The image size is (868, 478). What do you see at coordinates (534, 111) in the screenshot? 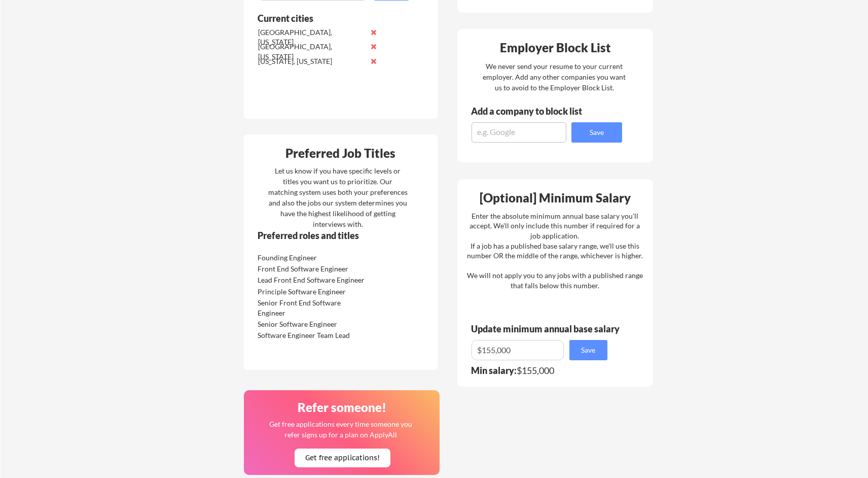
I see `div: Add a company to block list` at bounding box center [534, 111].